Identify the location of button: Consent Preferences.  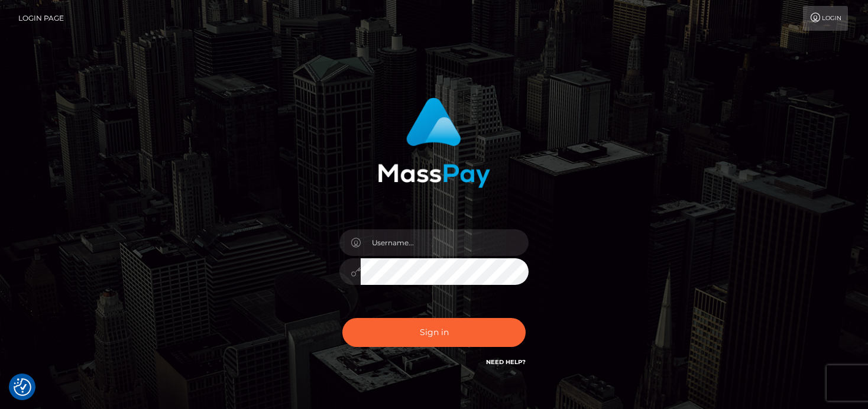
(23, 388).